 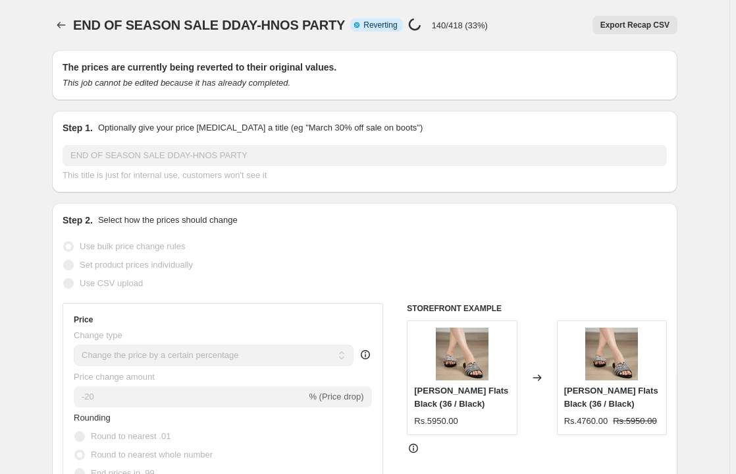 What do you see at coordinates (111, 283) in the screenshot?
I see `span: Use CSV upload` at bounding box center [111, 283].